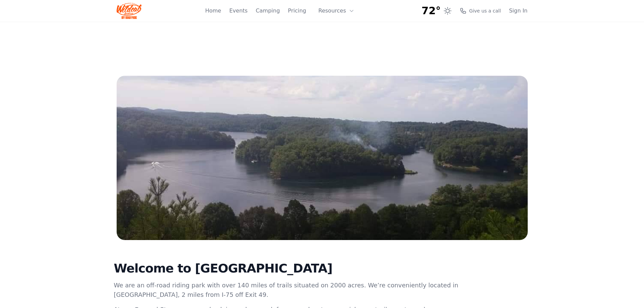 The width and height of the screenshot is (644, 308). What do you see at coordinates (213, 11) in the screenshot?
I see `a: Home` at bounding box center [213, 11].